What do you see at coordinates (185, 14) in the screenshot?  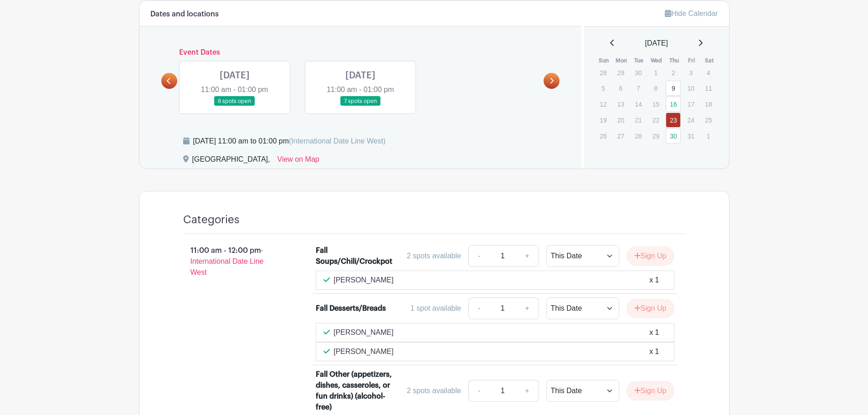 I see `h6: Dates and locations` at bounding box center [185, 14].